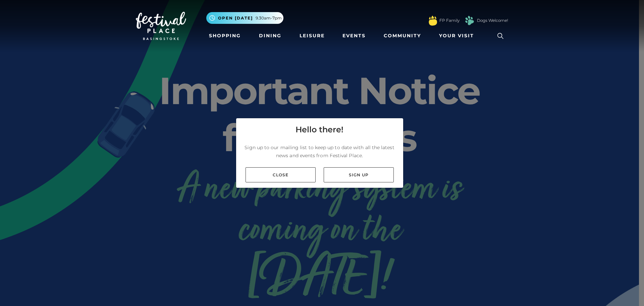 The height and width of the screenshot is (306, 644). I want to click on a: Your Visit, so click(458, 36).